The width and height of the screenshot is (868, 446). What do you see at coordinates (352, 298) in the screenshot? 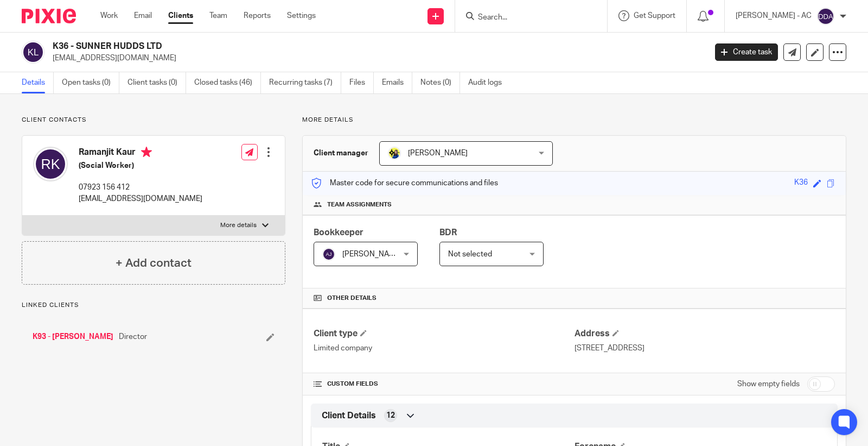
I see `span: Other details` at bounding box center [352, 298].